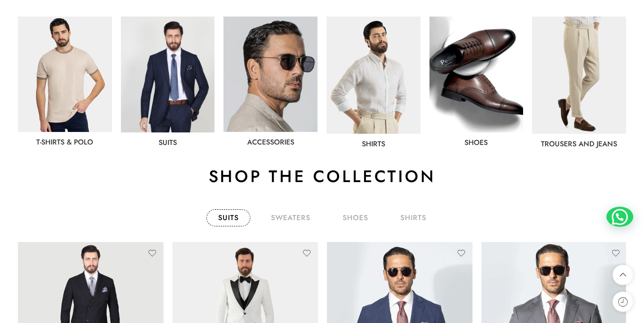 Image resolution: width=644 pixels, height=323 pixels. I want to click on a: T-Shirts & Polo, so click(64, 142).